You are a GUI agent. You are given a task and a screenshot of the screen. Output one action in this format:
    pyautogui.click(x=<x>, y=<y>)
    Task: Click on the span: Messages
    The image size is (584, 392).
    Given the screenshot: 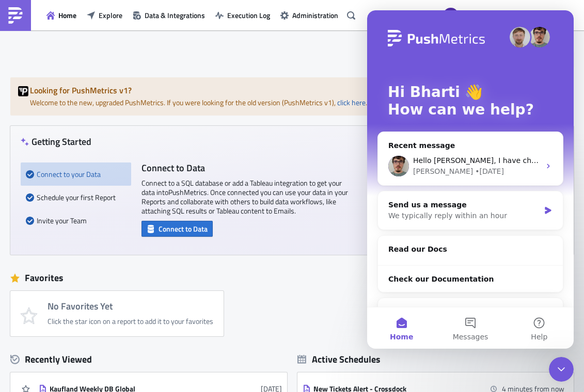 What is the action you would take?
    pyautogui.click(x=103, y=327)
    